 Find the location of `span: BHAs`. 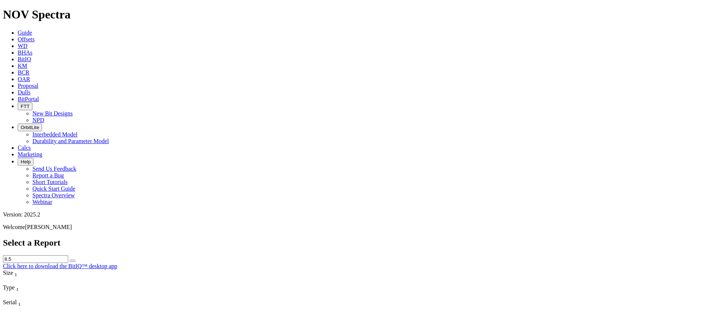

span: BHAs is located at coordinates (25, 52).